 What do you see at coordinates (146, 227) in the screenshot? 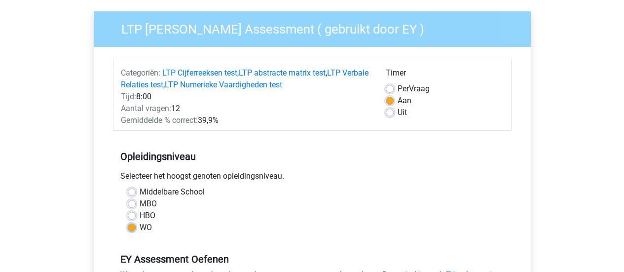
I see `label: WO` at bounding box center [146, 227].